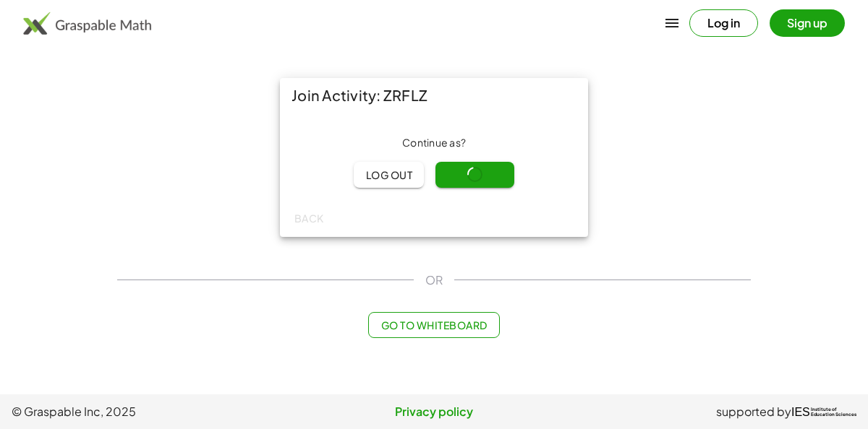 The width and height of the screenshot is (868, 429). I want to click on button: Go to Whiteboard, so click(433, 325).